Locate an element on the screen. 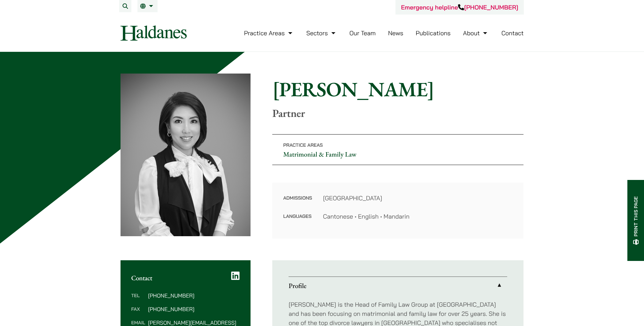 This screenshot has width=644, height=326. a: Our Team is located at coordinates (362, 33).